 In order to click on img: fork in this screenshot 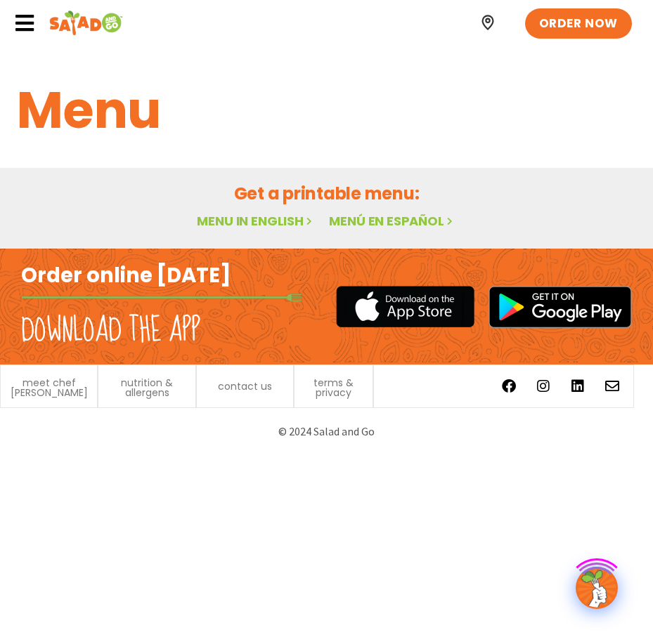, I will do `click(162, 297)`.